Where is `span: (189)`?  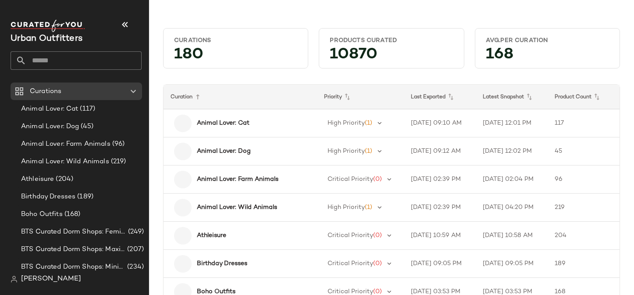
span: (189) is located at coordinates (84, 197).